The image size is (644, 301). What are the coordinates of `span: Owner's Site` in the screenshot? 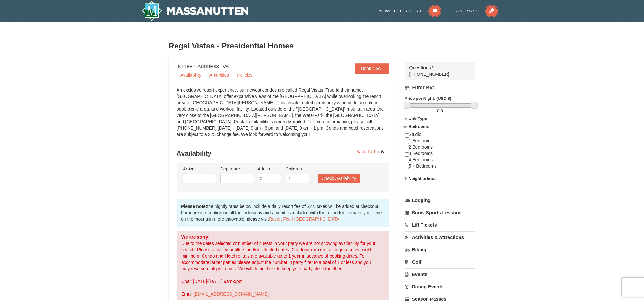 It's located at (467, 11).